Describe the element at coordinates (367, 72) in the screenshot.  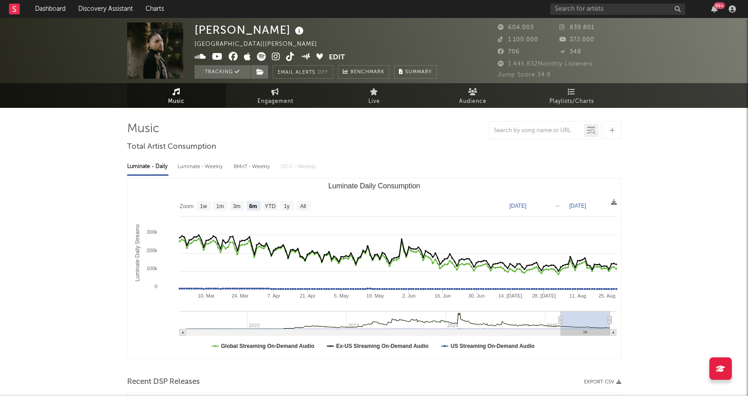
I see `span: Benchmark` at that location.